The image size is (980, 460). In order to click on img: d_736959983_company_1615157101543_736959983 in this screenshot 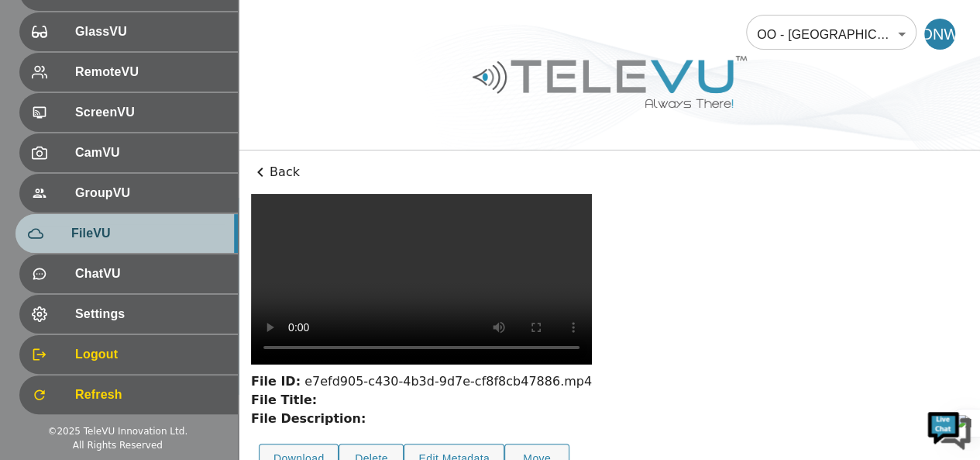, I will do `click(46, 92)`.